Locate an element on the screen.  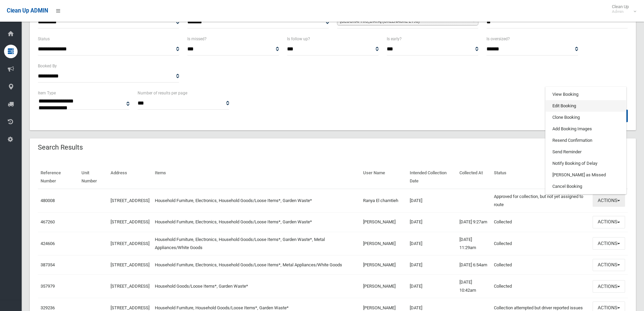
a: Add Booking Images is located at coordinates (586, 129).